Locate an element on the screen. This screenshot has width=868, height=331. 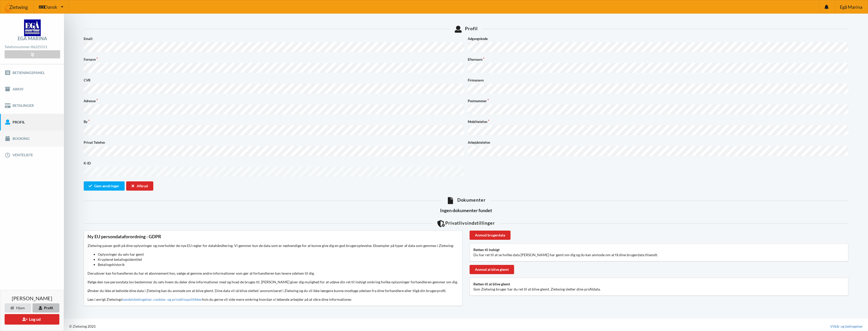
b: Retten til indsigt is located at coordinates (486, 249).